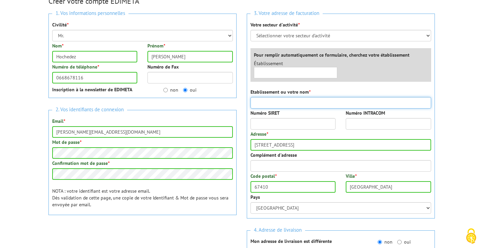 The image size is (483, 248). What do you see at coordinates (263, 176) in the screenshot?
I see `label: Code postal` at bounding box center [263, 176].